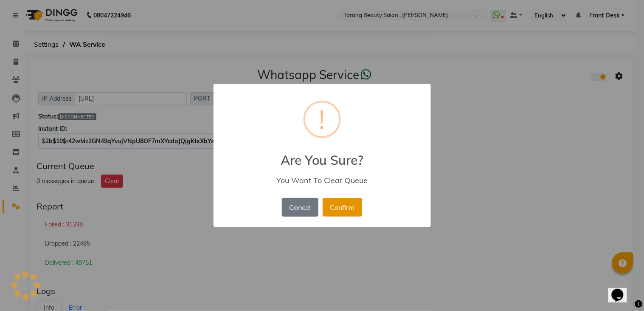  What do you see at coordinates (322, 180) in the screenshot?
I see `div: You Want To Clear Queue` at bounding box center [322, 180].